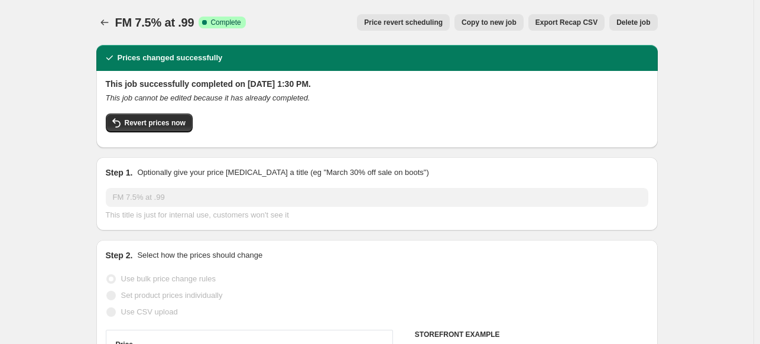 The image size is (760, 344). I want to click on span: Revert prices now, so click(155, 123).